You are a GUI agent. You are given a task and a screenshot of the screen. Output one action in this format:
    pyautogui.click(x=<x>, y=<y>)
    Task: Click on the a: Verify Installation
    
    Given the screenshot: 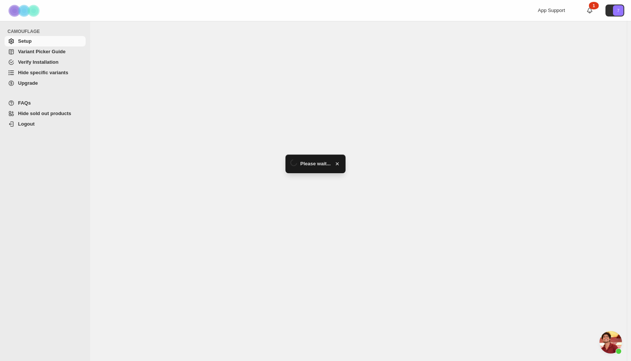 What is the action you would take?
    pyautogui.click(x=45, y=62)
    